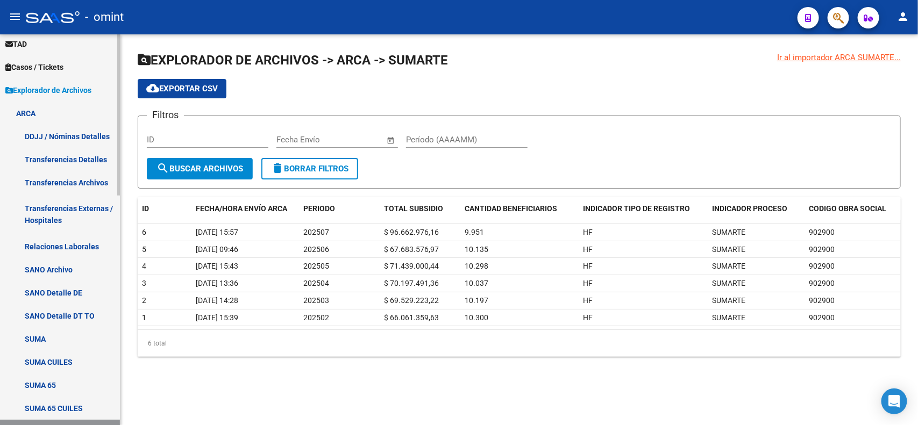 Image resolution: width=918 pixels, height=425 pixels. I want to click on input: Fecha fin, so click(356, 140).